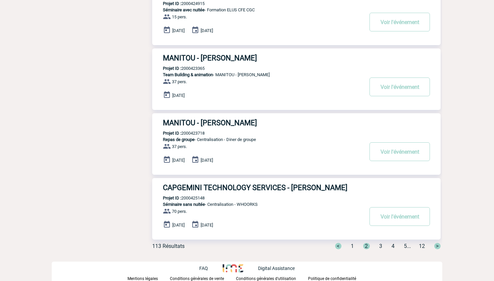 Image resolution: width=494 pixels, height=281 pixels. Describe the element at coordinates (405, 246) in the screenshot. I see `span: 5` at that location.